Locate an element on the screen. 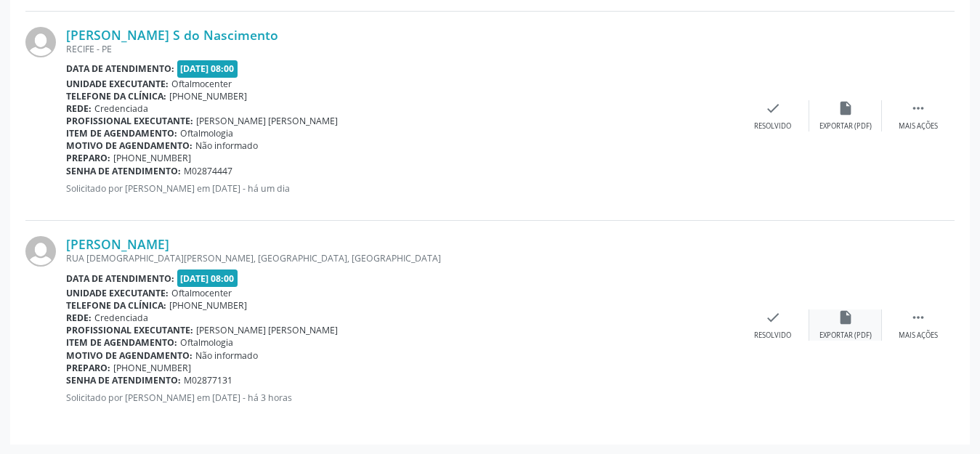 The height and width of the screenshot is (454, 980). span: M02877131 is located at coordinates (208, 380).